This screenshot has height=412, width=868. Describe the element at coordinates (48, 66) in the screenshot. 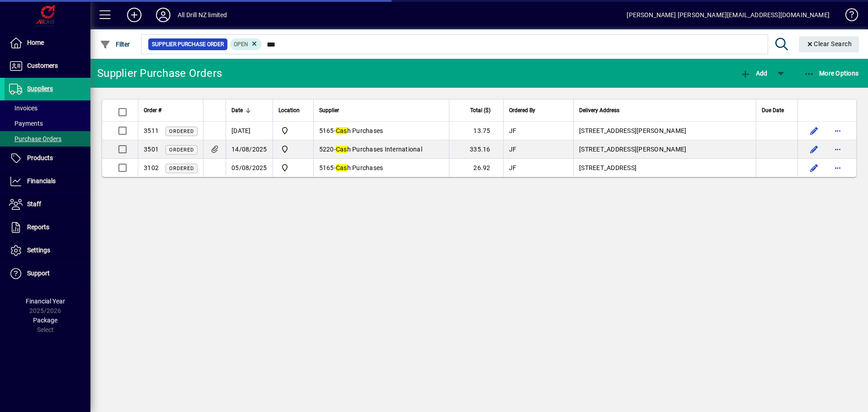

I see `a: Customers` at that location.